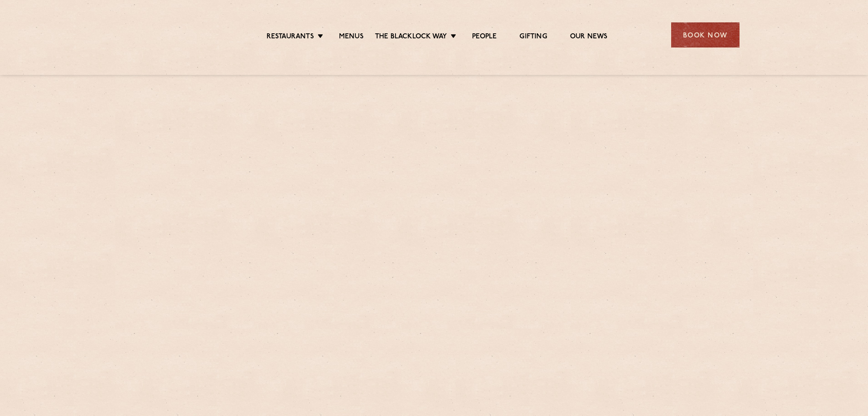 This screenshot has height=416, width=868. I want to click on a: Gifting, so click(533, 38).